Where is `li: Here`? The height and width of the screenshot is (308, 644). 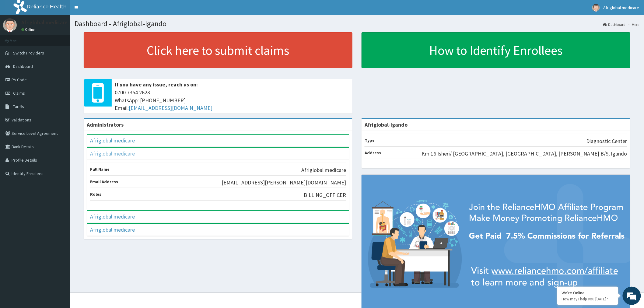
li: Here is located at coordinates (633, 24).